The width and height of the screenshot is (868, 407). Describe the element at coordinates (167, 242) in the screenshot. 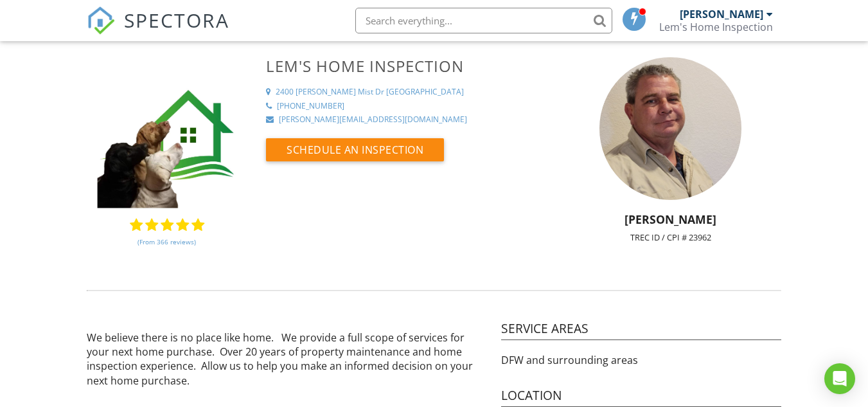

I see `a: (From 366 reviews)` at that location.